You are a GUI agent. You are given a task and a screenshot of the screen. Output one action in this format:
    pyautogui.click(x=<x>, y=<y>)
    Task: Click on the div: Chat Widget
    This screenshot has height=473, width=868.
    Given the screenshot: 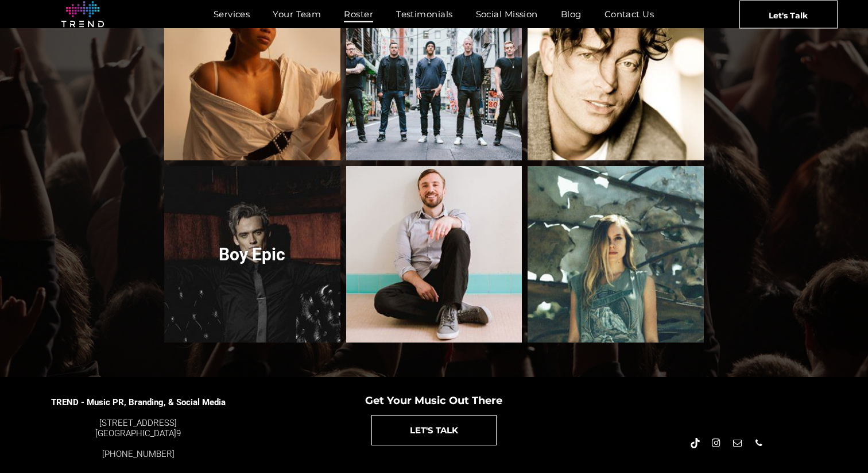 What is the action you would take?
    pyautogui.click(x=765, y=406)
    